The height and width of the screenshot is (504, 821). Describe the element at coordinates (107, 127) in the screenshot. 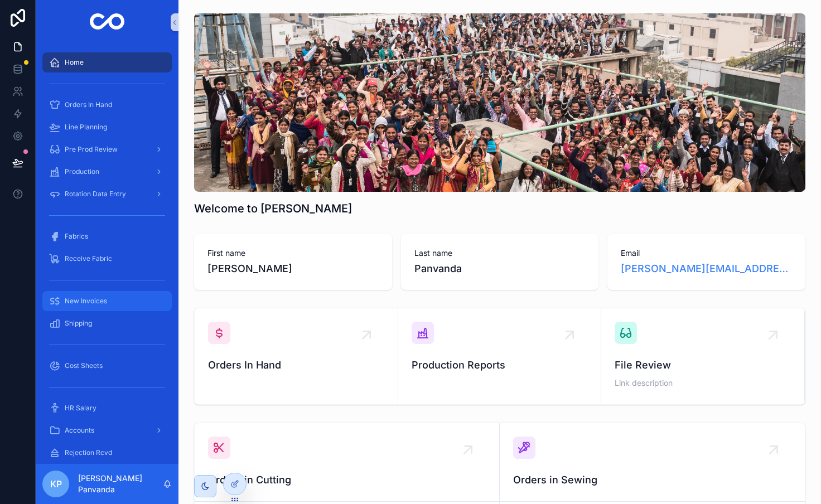

I see `a: Line Planning` at that location.